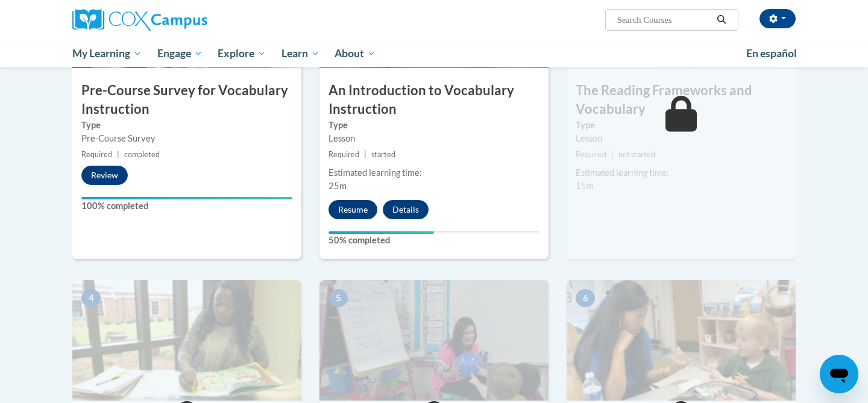 This screenshot has width=868, height=403. What do you see at coordinates (180, 54) in the screenshot?
I see `a: Engage` at bounding box center [180, 54].